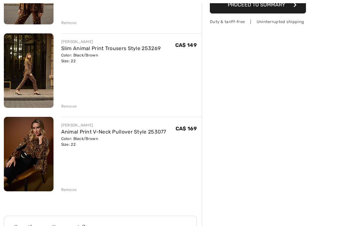 The image size is (346, 226). I want to click on img: Slim Animal Print Trousers Style 253269, so click(29, 70).